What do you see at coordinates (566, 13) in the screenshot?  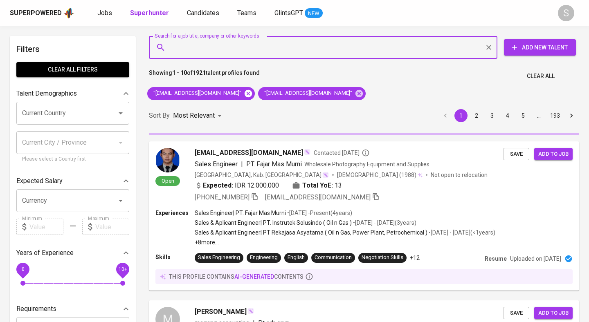 I see `div: S` at bounding box center [566, 13].